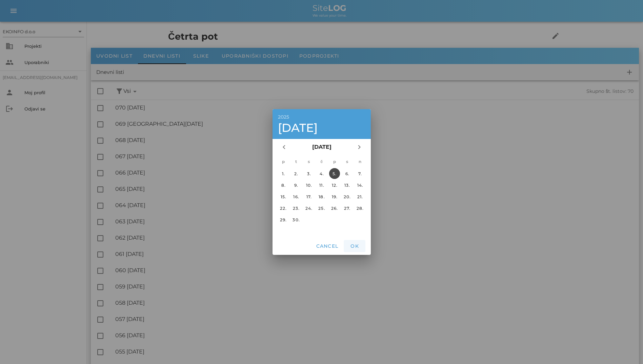 Image resolution: width=643 pixels, height=364 pixels. What do you see at coordinates (347, 174) in the screenshot?
I see `button: 6.` at bounding box center [347, 174].